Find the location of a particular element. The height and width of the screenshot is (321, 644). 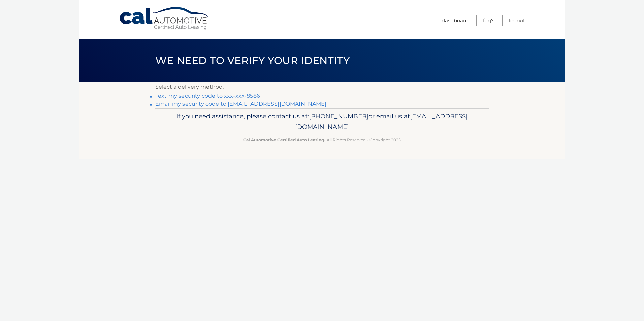

span: We need to verify your identity is located at coordinates (252, 60).